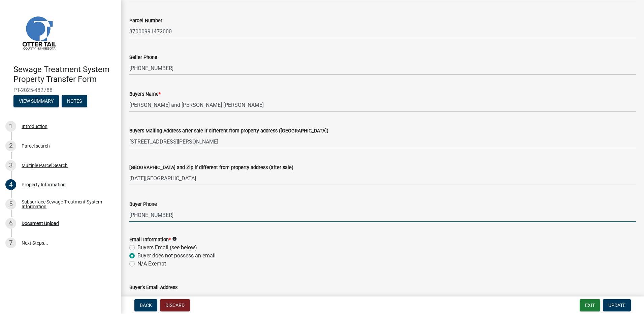 The width and height of the screenshot is (644, 314). Describe the element at coordinates (75, 101) in the screenshot. I see `button: Notes` at that location.